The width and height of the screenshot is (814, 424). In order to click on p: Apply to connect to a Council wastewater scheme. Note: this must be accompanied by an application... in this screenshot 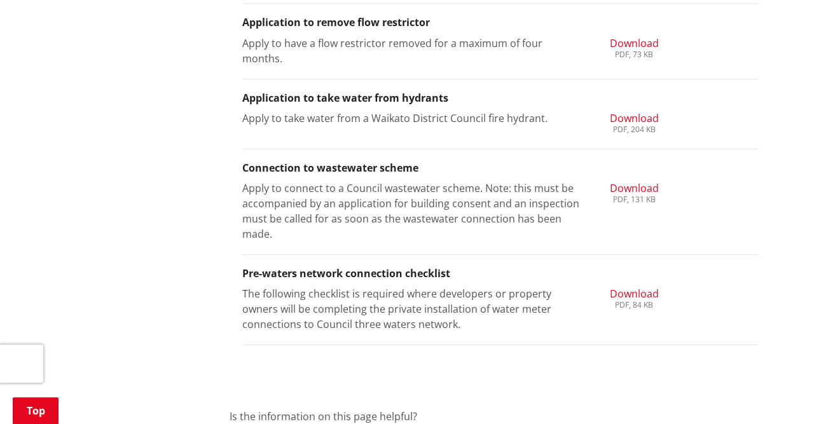, I will do `click(411, 211)`.